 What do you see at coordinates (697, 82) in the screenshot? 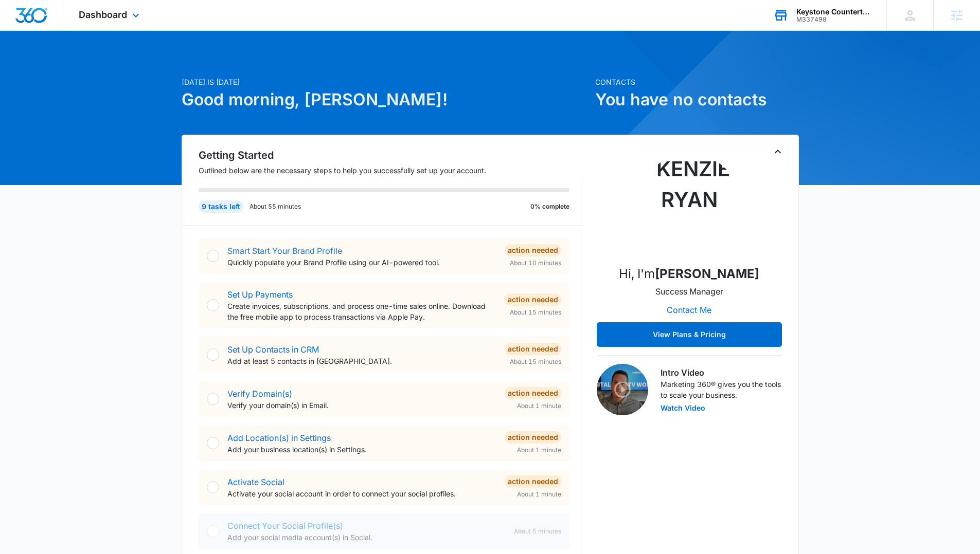
I see `p: Contacts` at bounding box center [697, 82].